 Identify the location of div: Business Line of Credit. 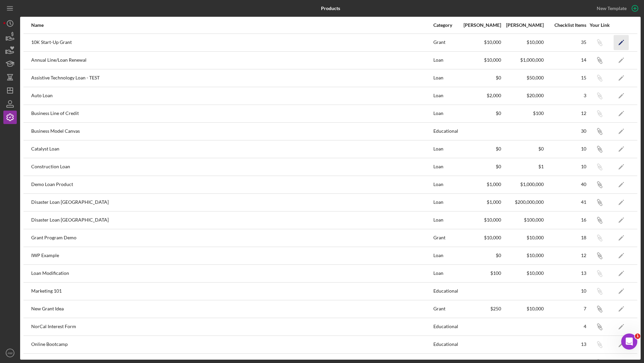
(232, 114).